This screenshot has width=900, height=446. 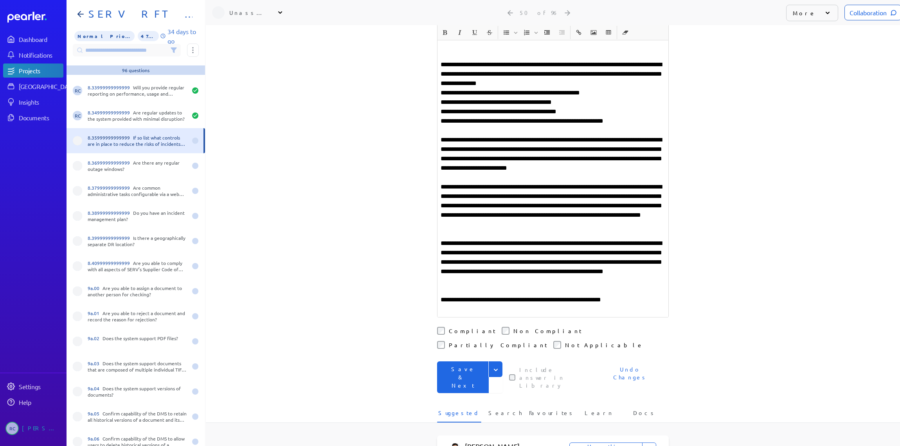 What do you see at coordinates (505, 415) in the screenshot?
I see `span: Search` at bounding box center [505, 415].